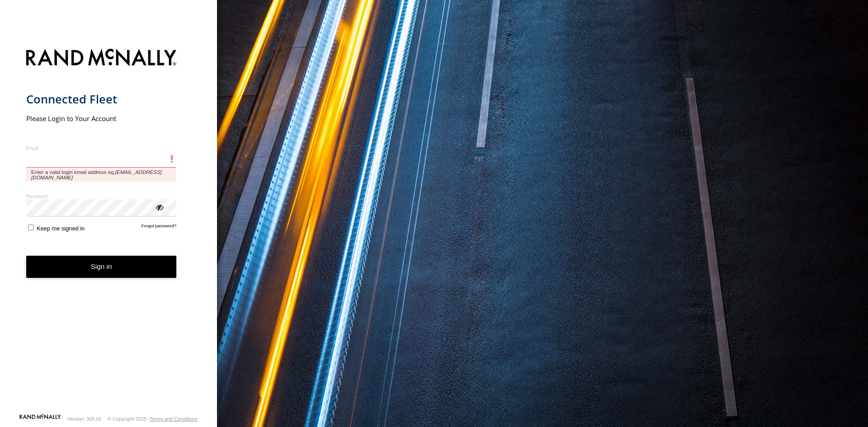 This screenshot has height=427, width=868. I want to click on span: Enter a valid login email address eg., so click(101, 174).